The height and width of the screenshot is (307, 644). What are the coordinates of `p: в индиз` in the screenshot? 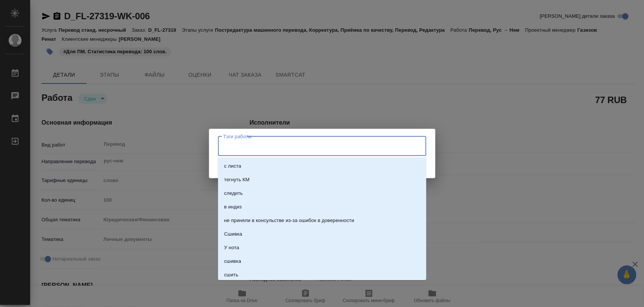 It's located at (233, 207).